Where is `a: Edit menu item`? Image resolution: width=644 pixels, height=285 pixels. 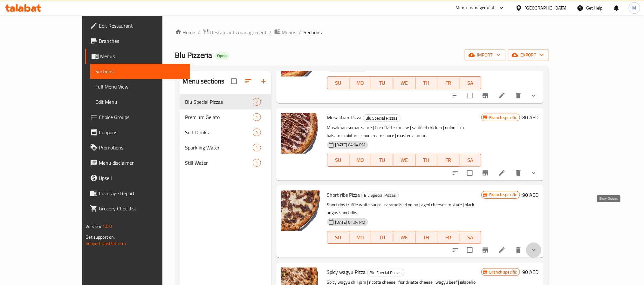
a: Edit menu item is located at coordinates (502, 250).